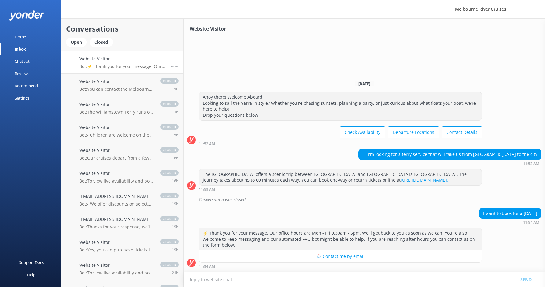 The height and width of the screenshot is (287, 545). What do you see at coordinates (117, 135) in the screenshot?
I see `p: Bot: - Children are welcome on the Spirit of Melbourne Dinner Cruise, but they must remain seated...` at bounding box center [117, 135].